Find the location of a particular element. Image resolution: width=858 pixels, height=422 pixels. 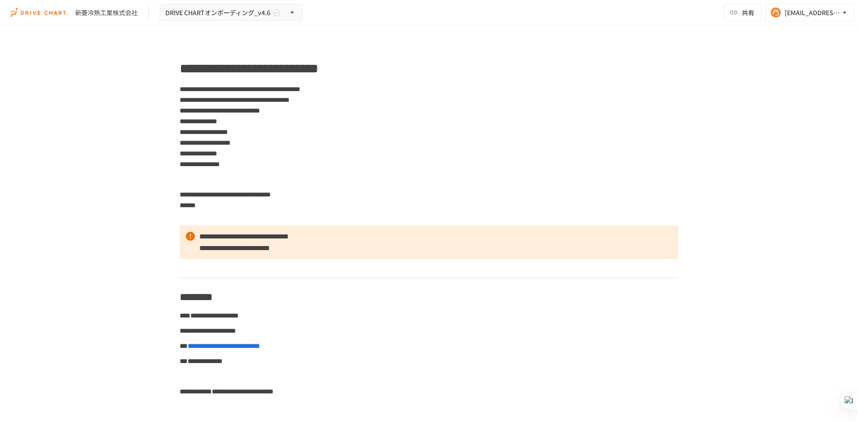

button: 共有 is located at coordinates (743, 13).